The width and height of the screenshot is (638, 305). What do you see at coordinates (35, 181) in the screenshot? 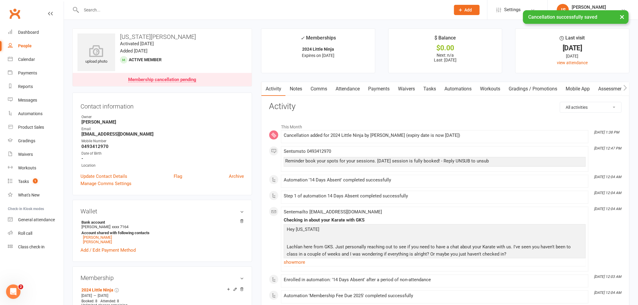
I see `span: 1` at bounding box center [35, 181].